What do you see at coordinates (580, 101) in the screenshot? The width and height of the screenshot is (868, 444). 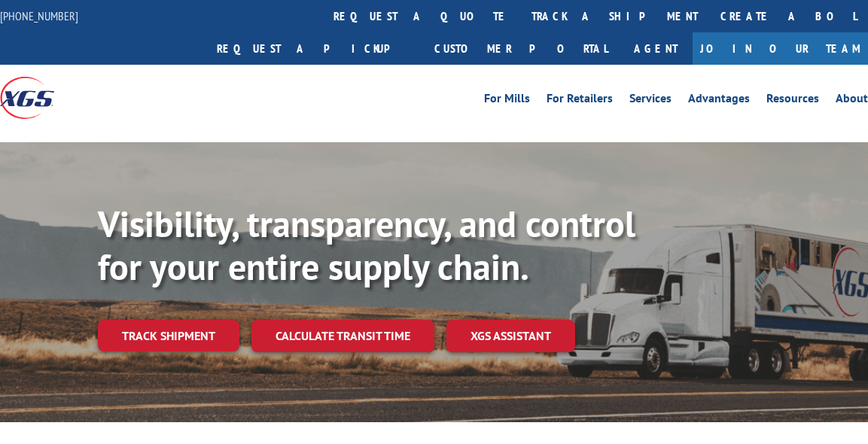 I see `a: For Retailers` at bounding box center [580, 101].